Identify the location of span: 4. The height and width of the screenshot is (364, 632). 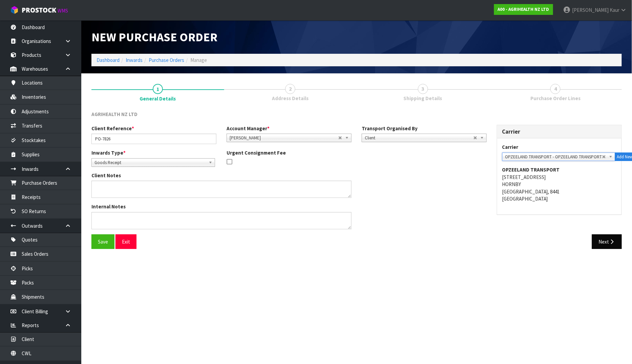
(556, 89).